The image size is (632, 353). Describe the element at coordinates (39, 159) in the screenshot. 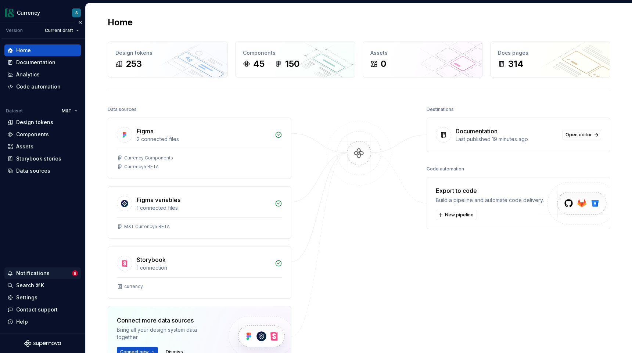

I see `div: Storybook stories` at that location.